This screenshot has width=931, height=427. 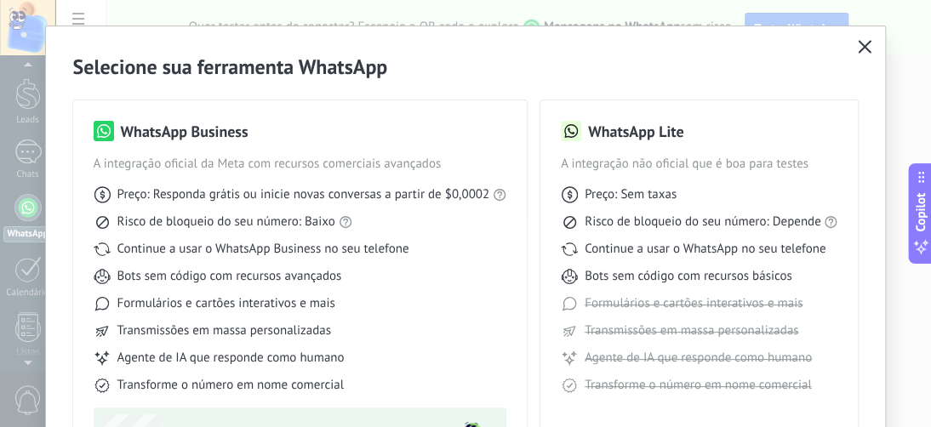 What do you see at coordinates (263, 249) in the screenshot?
I see `span: Continue a usar o WhatsApp Business no seu telefone` at bounding box center [263, 249].